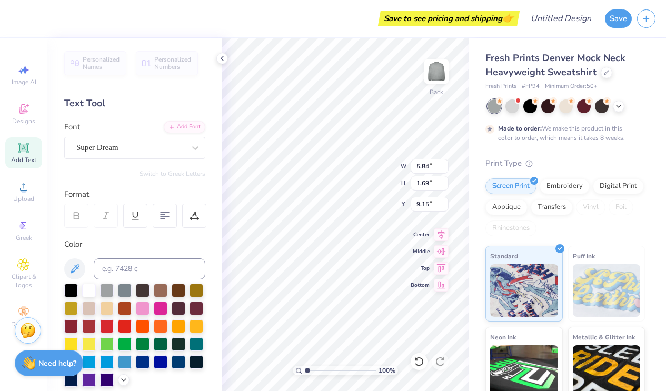  Describe the element at coordinates (135, 103) in the screenshot. I see `div: Text Tool` at that location.